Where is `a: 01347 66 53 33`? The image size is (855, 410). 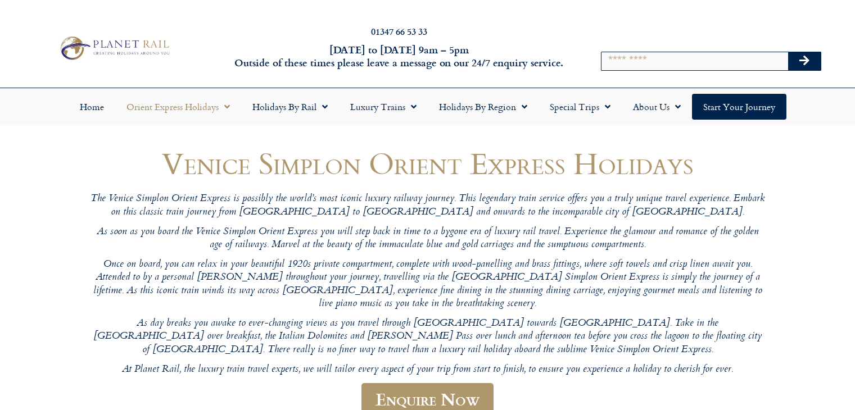
a: 01347 66 53 33 is located at coordinates (399, 31).